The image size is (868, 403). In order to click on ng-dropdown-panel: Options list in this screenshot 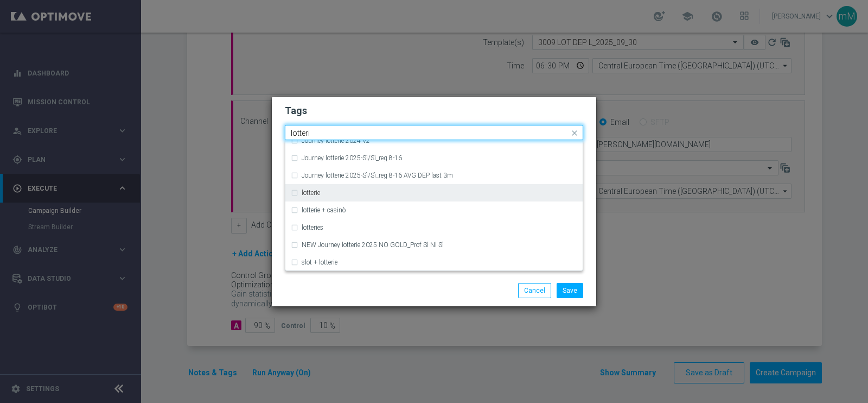, I will do `click(434, 205)`.